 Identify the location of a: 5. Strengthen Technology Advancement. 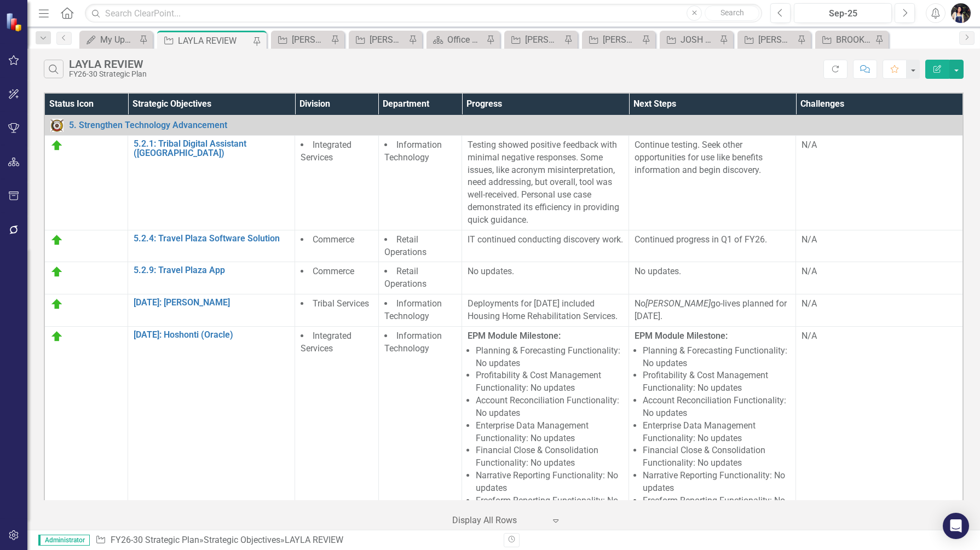
(513, 125).